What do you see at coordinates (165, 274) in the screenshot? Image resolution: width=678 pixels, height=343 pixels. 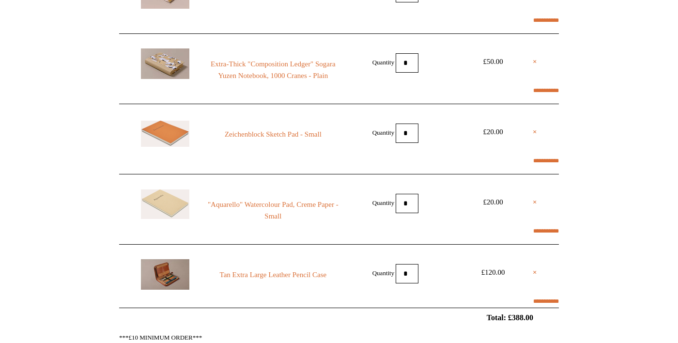 I see `img: Tan Extra Large Leather Pencil Case` at bounding box center [165, 274].